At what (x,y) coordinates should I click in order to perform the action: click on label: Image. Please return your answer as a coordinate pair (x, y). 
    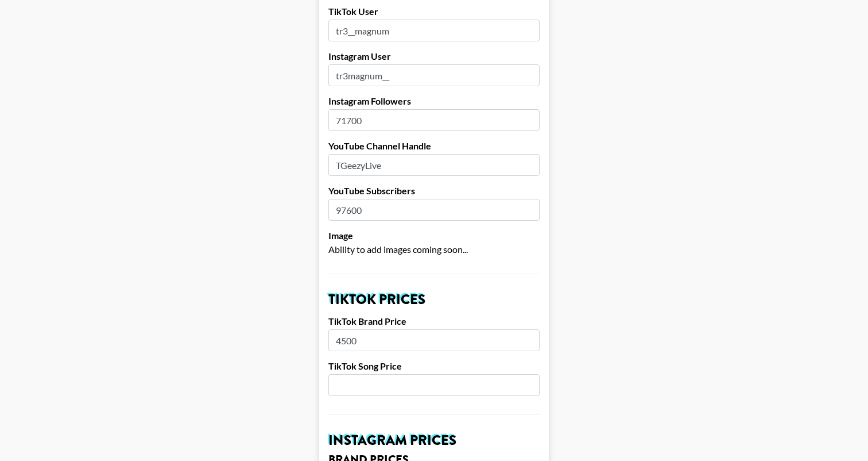
    Looking at the image, I should click on (434, 236).